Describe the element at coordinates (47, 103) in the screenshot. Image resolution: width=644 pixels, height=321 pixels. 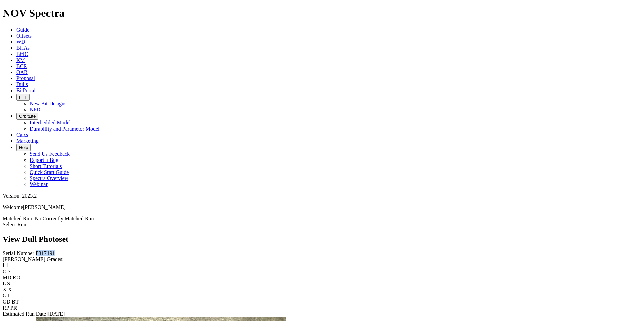
I see `a: New Bit Designs` at that location.